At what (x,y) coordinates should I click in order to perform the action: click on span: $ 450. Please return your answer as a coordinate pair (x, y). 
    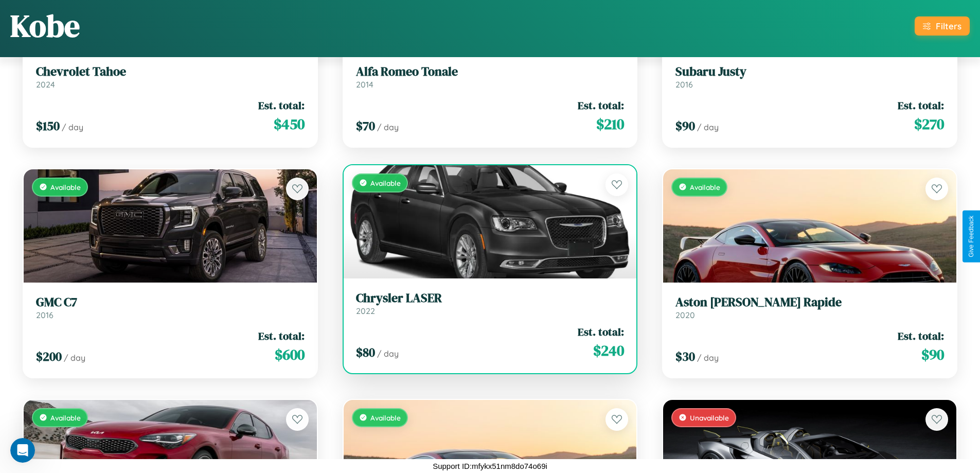
    Looking at the image, I should click on (289, 124).